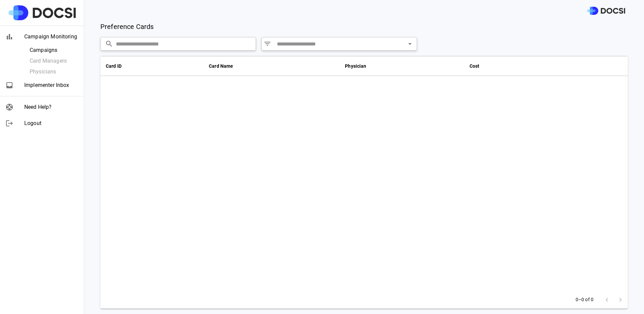  What do you see at coordinates (127, 27) in the screenshot?
I see `p: Preference Cards` at bounding box center [127, 27].